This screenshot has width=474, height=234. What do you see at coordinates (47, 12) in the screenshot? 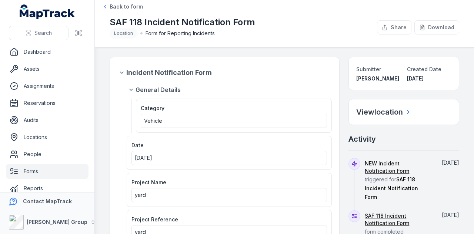
I see `a: MapTrack` at bounding box center [47, 12].